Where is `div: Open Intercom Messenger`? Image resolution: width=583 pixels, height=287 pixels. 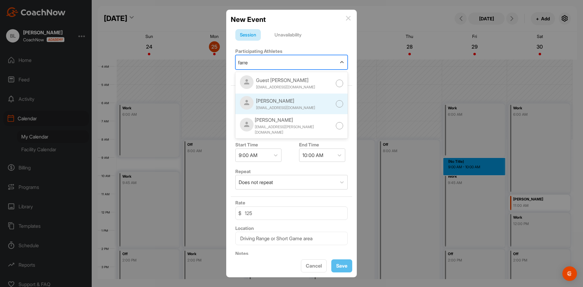 div: Open Intercom Messenger is located at coordinates (570, 274).